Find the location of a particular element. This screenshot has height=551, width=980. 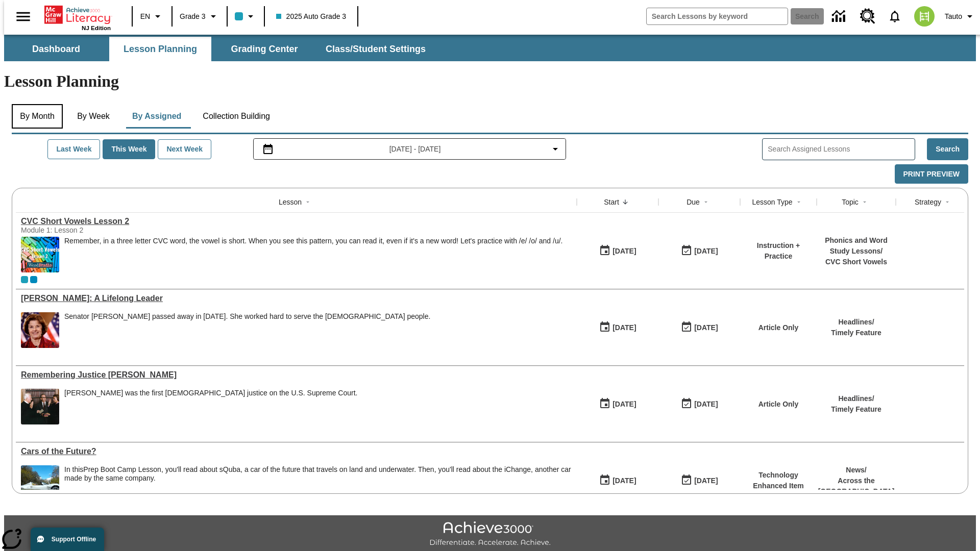

div: Lesson is located at coordinates (290, 202).